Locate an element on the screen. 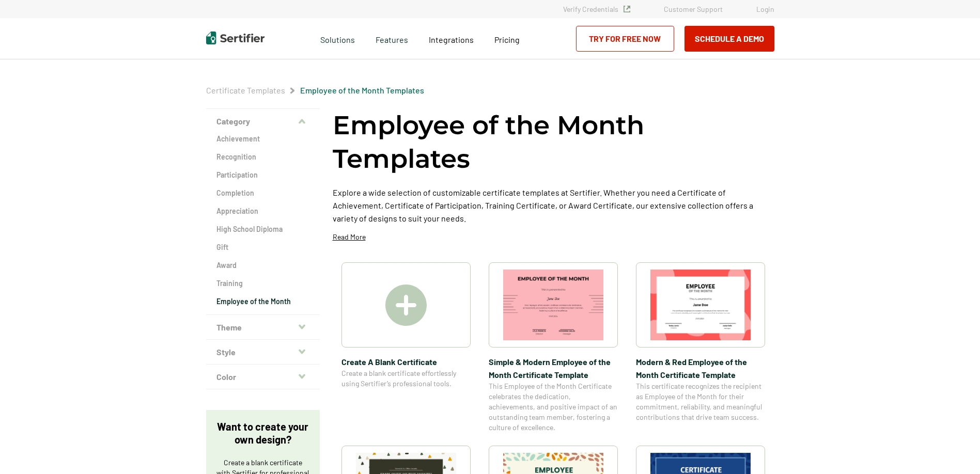  p: Read More is located at coordinates (349, 237).